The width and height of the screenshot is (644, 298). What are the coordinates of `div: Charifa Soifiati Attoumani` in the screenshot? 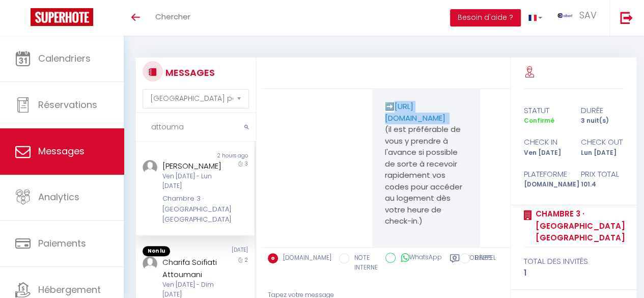 It's located at (193, 268).